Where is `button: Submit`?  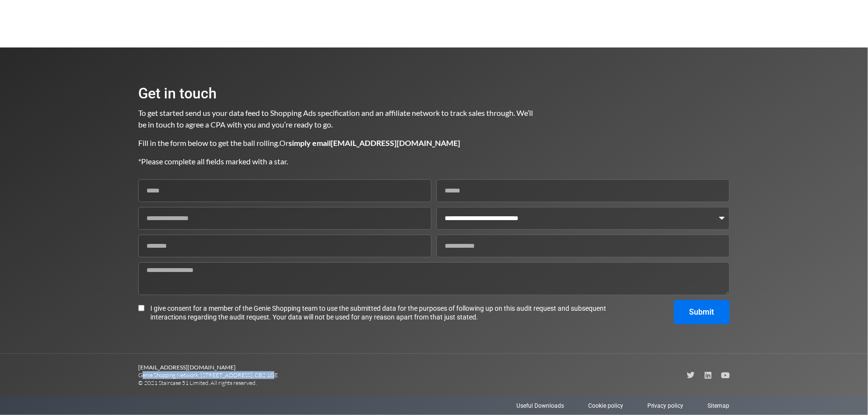 button: Submit is located at coordinates (702, 313).